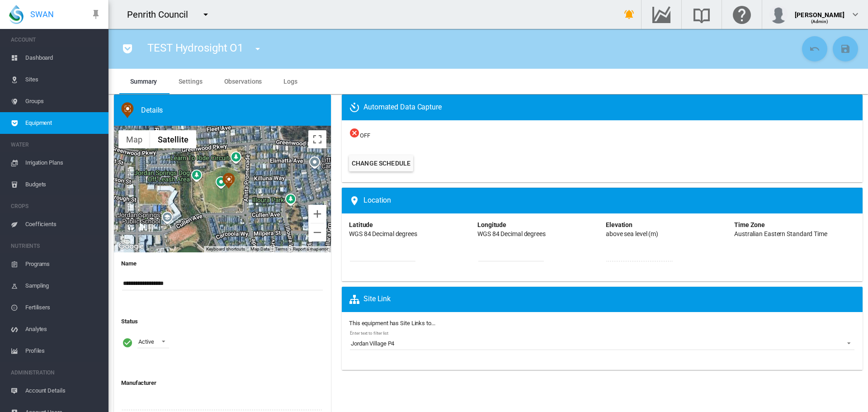  What do you see at coordinates (129, 321) in the screenshot?
I see `b: Status` at bounding box center [129, 321].